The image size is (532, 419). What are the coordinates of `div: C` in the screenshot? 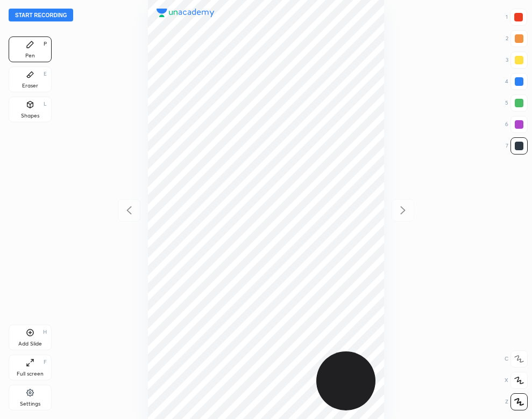 It's located at (516, 359).